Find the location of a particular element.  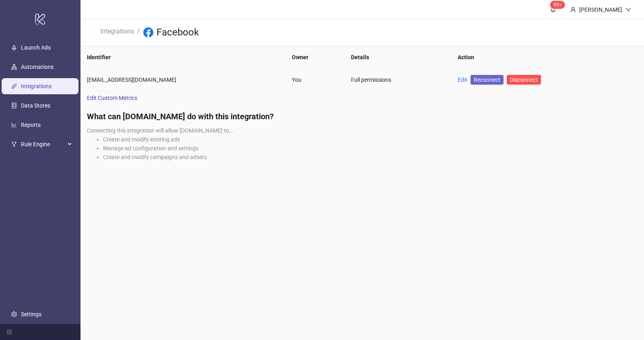

a: Edit is located at coordinates (462, 80).